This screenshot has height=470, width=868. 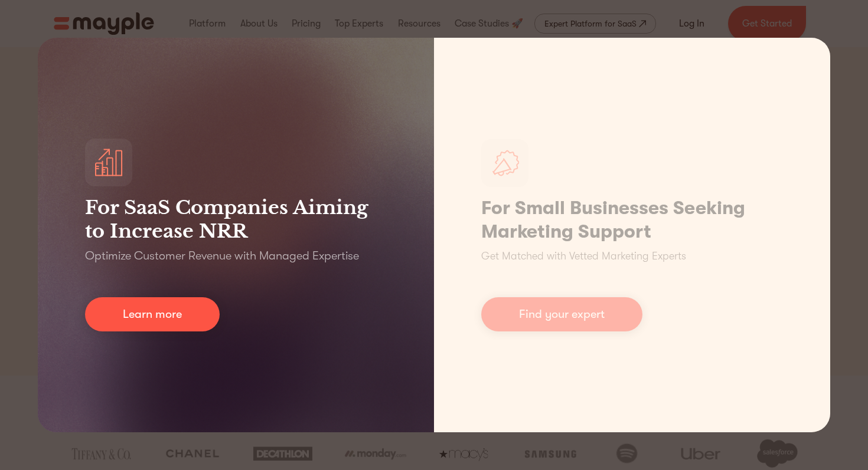 I want to click on p: Get Matched with Vetted Marketing Experts, so click(x=584, y=256).